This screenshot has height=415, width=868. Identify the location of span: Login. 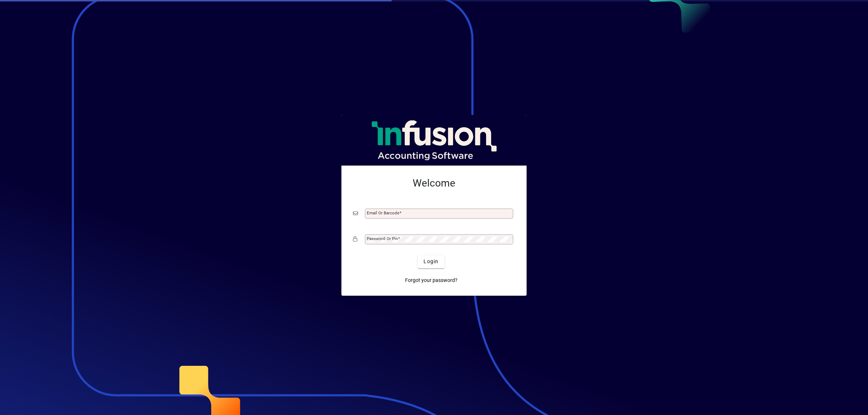
(431, 261).